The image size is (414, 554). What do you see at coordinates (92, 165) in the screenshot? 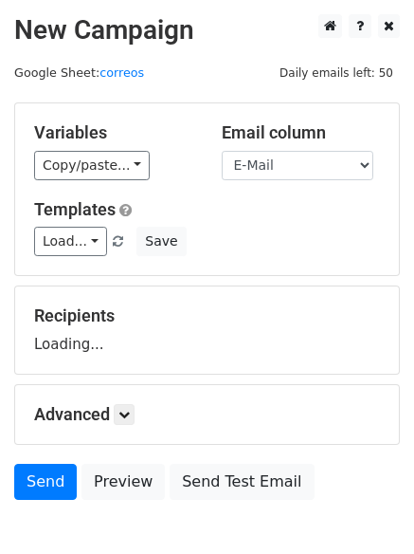
I see `a: Copy/paste...` at bounding box center [92, 165].